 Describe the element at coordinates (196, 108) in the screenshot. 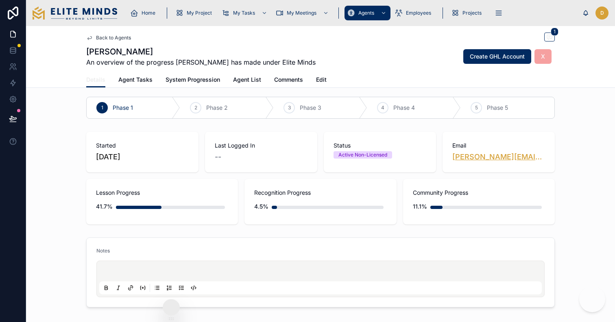

I see `span: 2` at that location.